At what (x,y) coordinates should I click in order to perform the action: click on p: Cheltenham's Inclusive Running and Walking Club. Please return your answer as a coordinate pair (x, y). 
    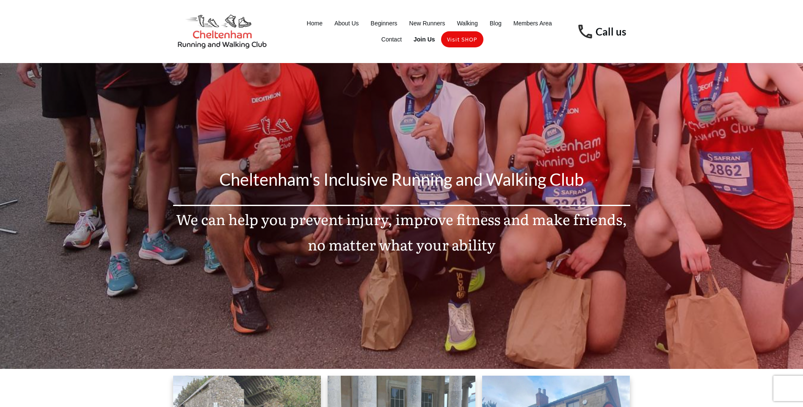
    Looking at the image, I should click on (402, 184).